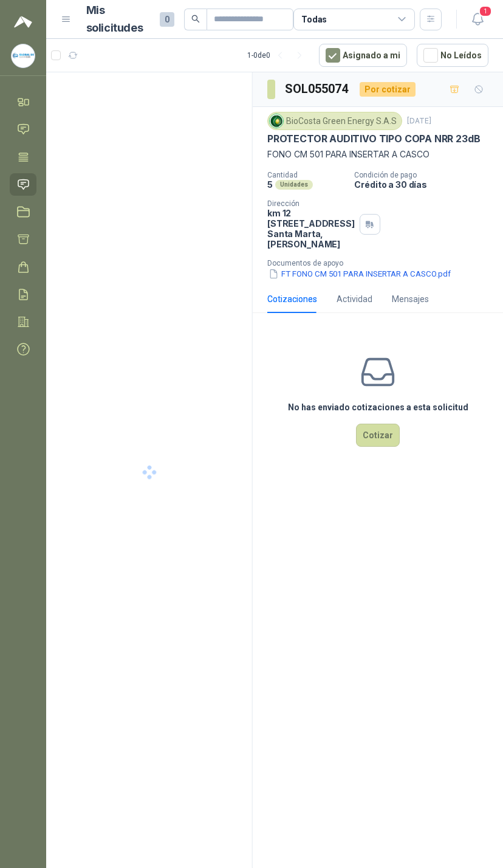 The image size is (503, 868). What do you see at coordinates (383, 263) in the screenshot?
I see `p: Documentos de apoyo` at bounding box center [383, 263].